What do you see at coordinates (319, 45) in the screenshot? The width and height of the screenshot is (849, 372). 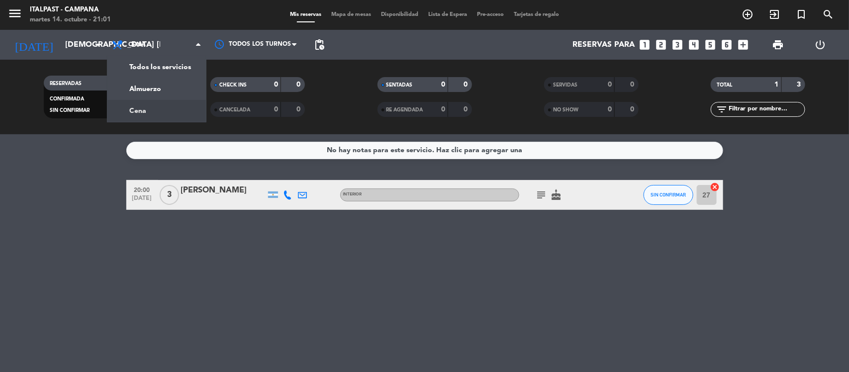 I see `span: pending_actions` at bounding box center [319, 45].